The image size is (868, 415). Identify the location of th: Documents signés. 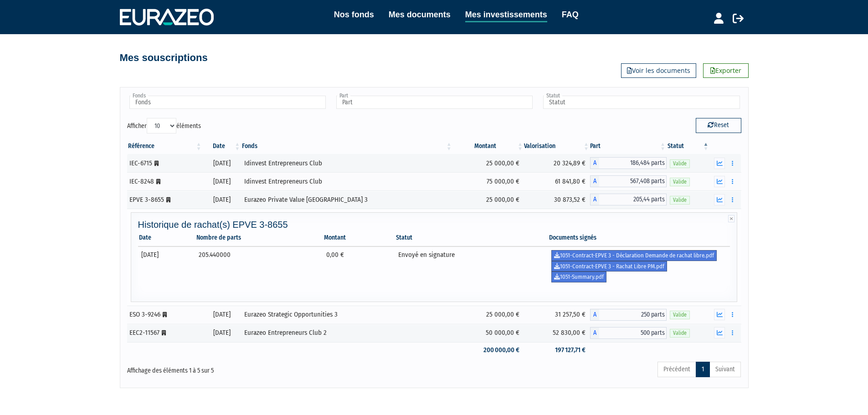
(639, 238).